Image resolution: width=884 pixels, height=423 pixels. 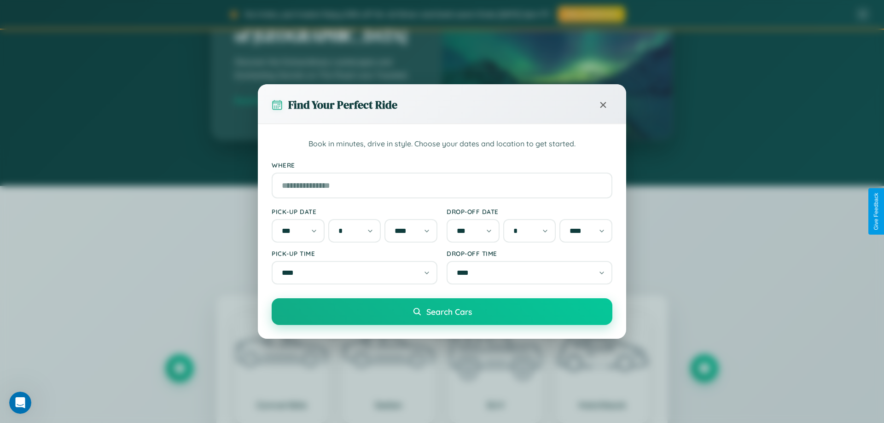 I want to click on label: Drop-off Date, so click(x=530, y=211).